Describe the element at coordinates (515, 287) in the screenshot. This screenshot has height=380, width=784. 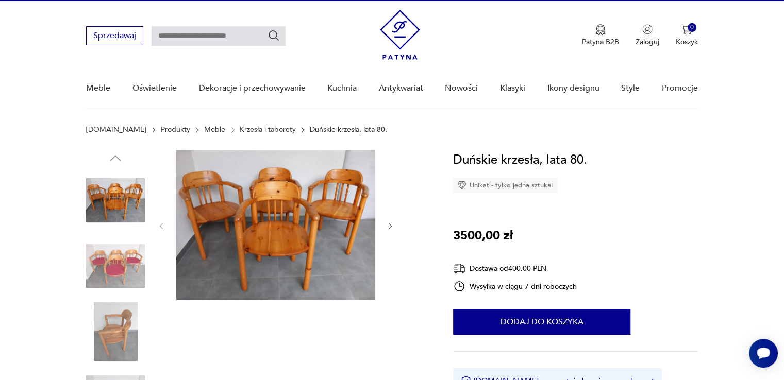
I see `div: Wysyłka w ciągu 7 dni roboczych` at that location.